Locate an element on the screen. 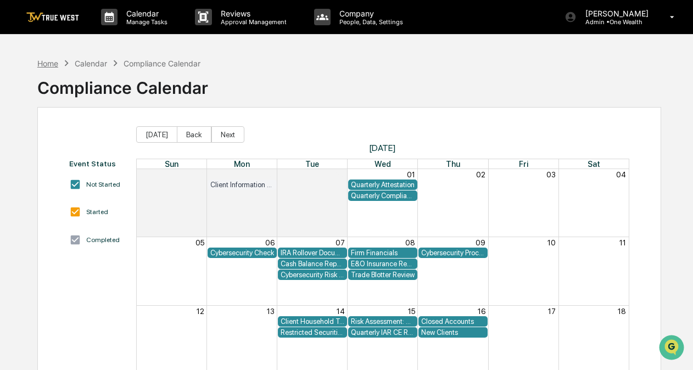 The width and height of the screenshot is (693, 370). div: New Clients is located at coordinates (453, 332).